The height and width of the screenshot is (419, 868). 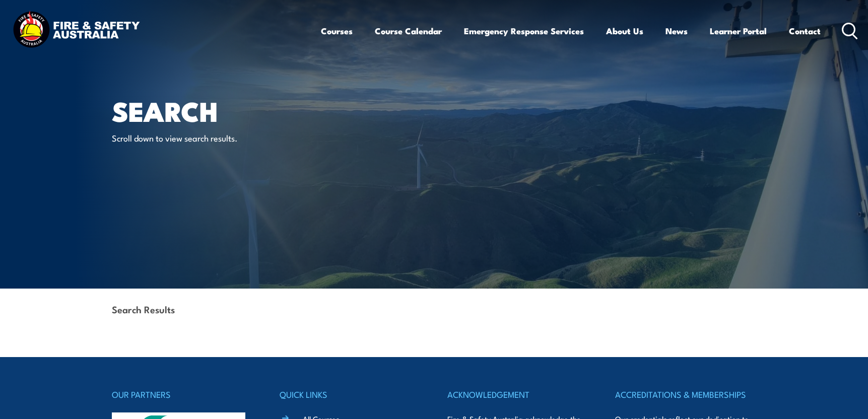 What do you see at coordinates (738, 31) in the screenshot?
I see `a: Learner Portal` at bounding box center [738, 31].